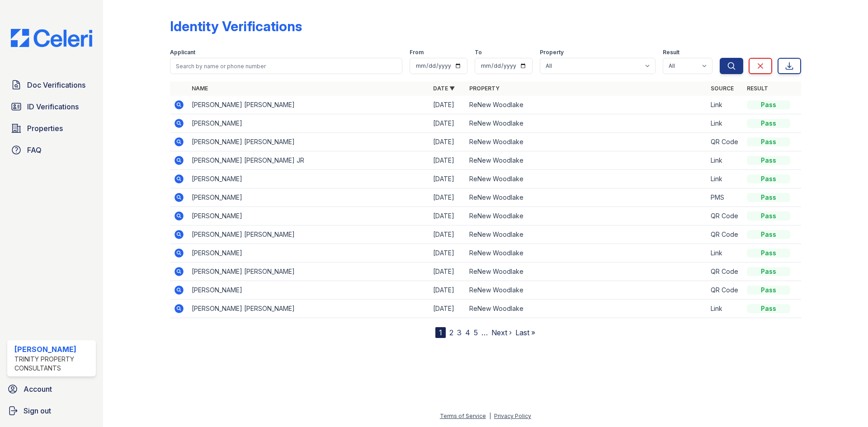 This screenshot has height=427, width=868. What do you see at coordinates (37, 411) in the screenshot?
I see `span: Sign out` at bounding box center [37, 411].